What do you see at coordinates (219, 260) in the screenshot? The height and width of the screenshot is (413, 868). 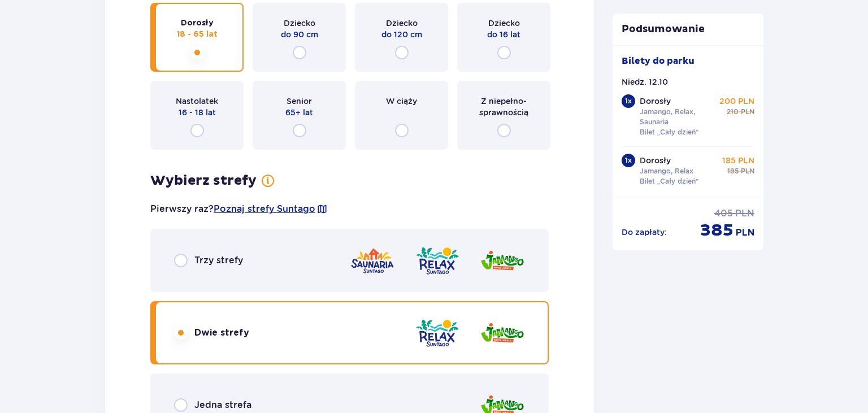 I see `span: Trzy strefy` at bounding box center [219, 260].